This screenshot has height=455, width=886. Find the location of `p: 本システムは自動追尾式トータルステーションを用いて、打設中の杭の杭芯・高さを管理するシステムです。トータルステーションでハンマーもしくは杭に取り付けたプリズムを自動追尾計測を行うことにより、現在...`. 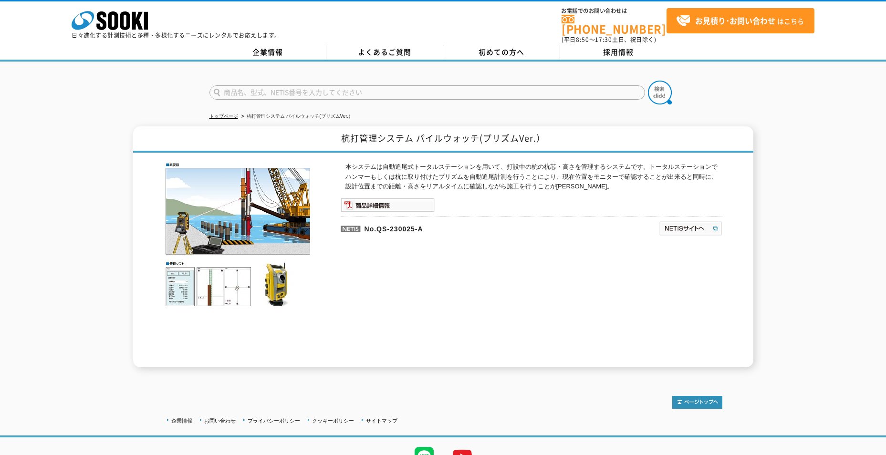

p: 本システムは自動追尾式トータルステーションを用いて、打設中の杭の杭芯・高さを管理するシステムです。トータルステーションでハンマーもしくは杭に取り付けたプリズムを自動追尾計測を行うことにより、現在... is located at coordinates (534, 177).